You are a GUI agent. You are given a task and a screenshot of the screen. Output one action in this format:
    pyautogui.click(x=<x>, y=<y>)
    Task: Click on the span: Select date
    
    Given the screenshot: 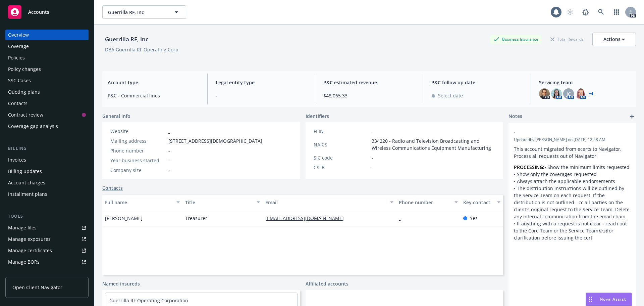 What is the action you would take?
    pyautogui.click(x=451, y=95)
    